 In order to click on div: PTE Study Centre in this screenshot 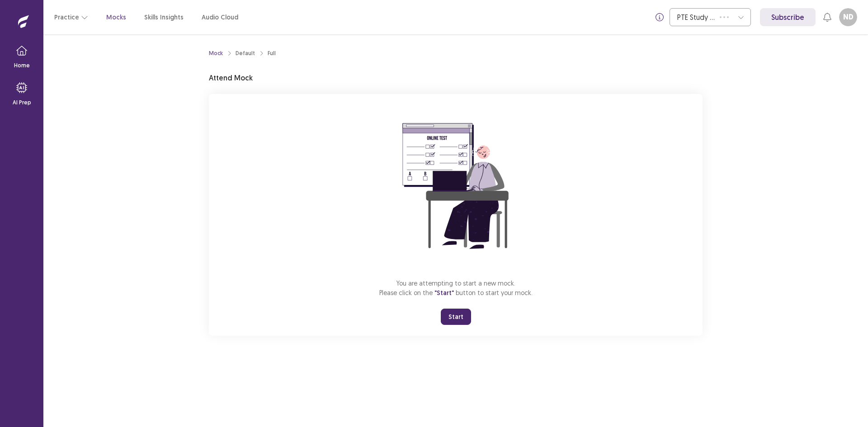, I will do `click(697, 18)`.